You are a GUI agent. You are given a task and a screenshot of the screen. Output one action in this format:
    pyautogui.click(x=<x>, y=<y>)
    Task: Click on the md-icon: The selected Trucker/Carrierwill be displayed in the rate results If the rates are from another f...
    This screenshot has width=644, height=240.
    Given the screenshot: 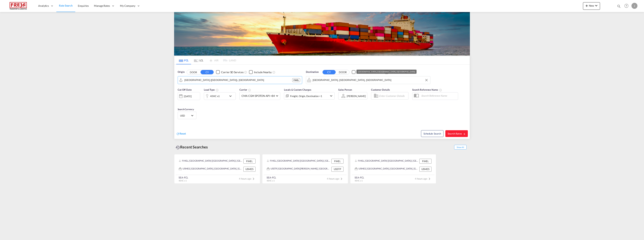 What is the action you would take?
    pyautogui.click(x=249, y=90)
    